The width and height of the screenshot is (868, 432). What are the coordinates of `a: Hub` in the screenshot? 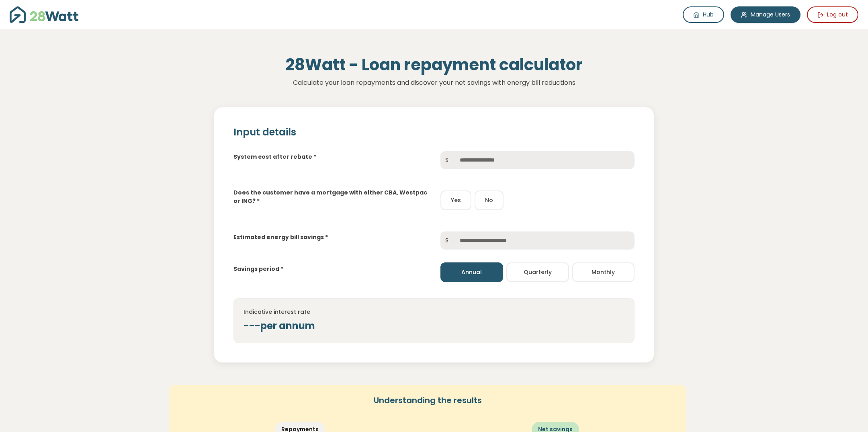 It's located at (703, 15).